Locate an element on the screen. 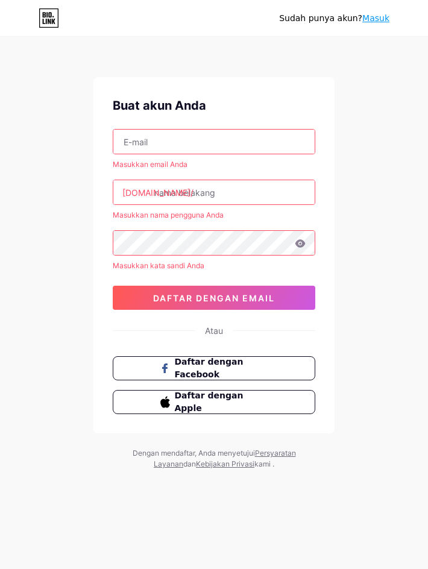 The width and height of the screenshot is (428, 569). a: Kebijakan Privasi is located at coordinates (225, 463).